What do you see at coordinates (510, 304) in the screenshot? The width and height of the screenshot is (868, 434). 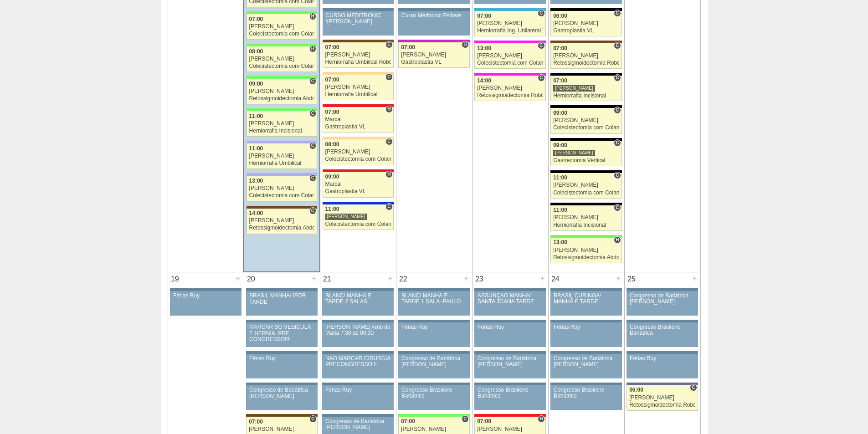 I see `a: ASSUNÇÃO MANHÃ/ SANTA JOANA TARDE` at bounding box center [510, 304].